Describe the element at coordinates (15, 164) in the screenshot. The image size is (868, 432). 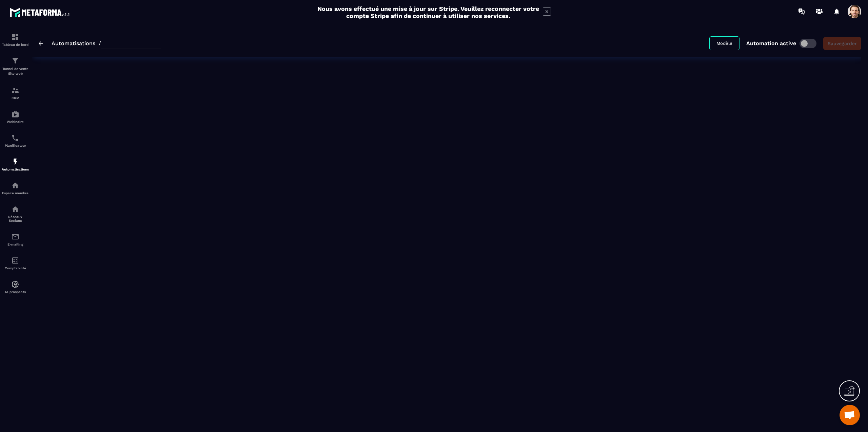
I see `a: automationsautomationsAutomatisations` at that location.